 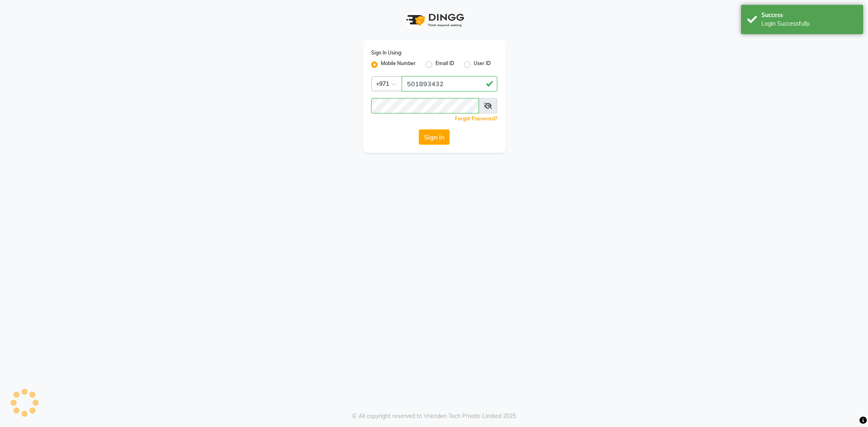 What do you see at coordinates (434, 20) in the screenshot?
I see `img: logo1.svg` at bounding box center [434, 20].